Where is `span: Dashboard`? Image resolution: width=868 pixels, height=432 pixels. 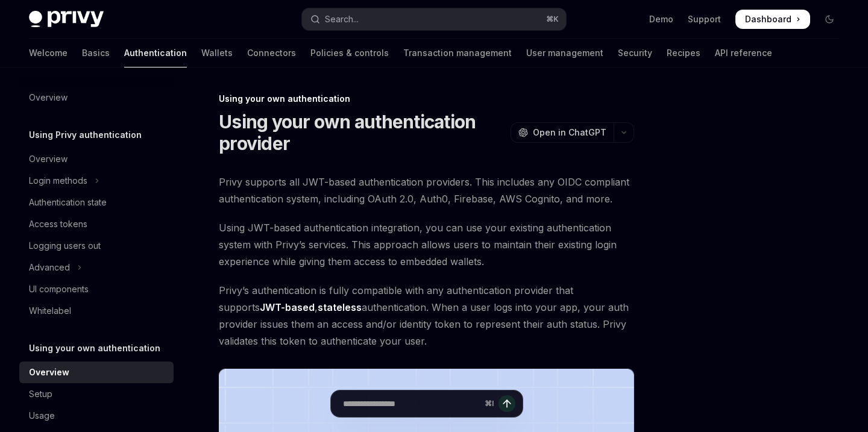
span: Dashboard is located at coordinates (768, 19).